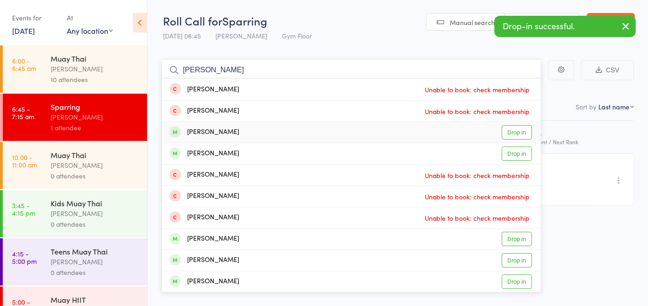 The width and height of the screenshot is (648, 306). I want to click on button: CSV, so click(608, 70).